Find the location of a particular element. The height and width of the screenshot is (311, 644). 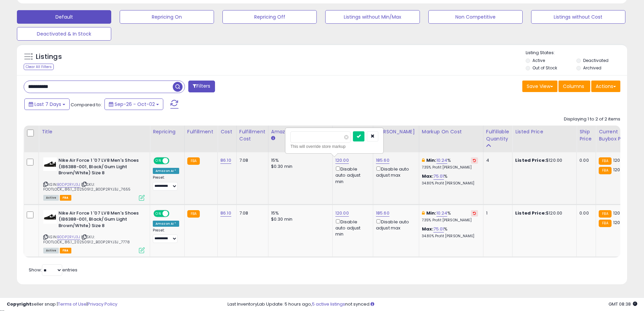

div: Fulfillment Cost is located at coordinates (252, 135).